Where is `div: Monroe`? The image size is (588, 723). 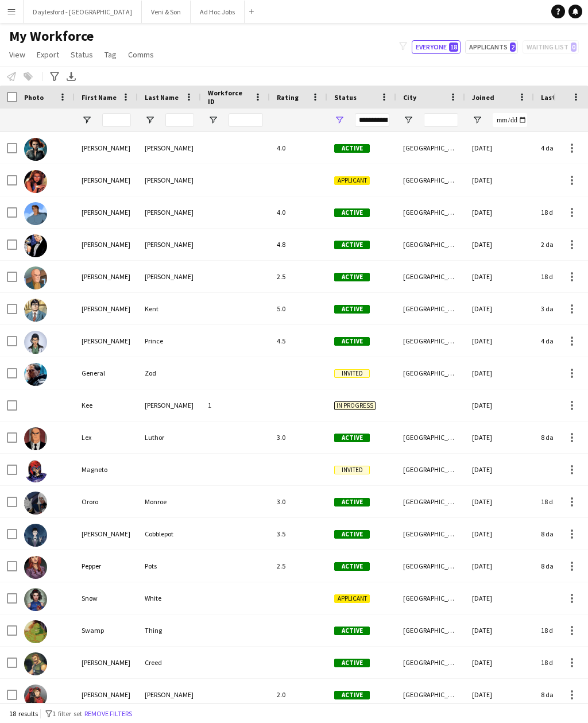 div: Monroe is located at coordinates (170, 501).